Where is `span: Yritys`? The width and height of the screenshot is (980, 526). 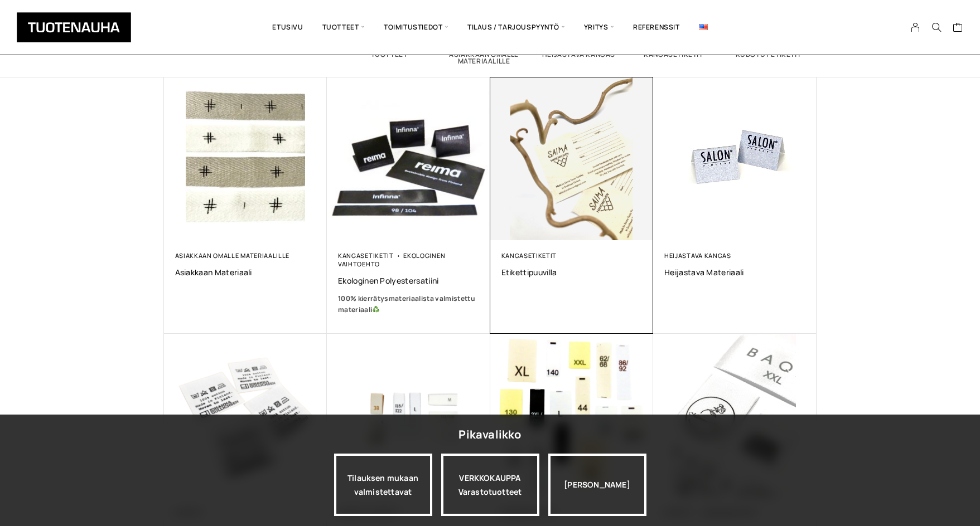 span: Yritys is located at coordinates (599, 28).